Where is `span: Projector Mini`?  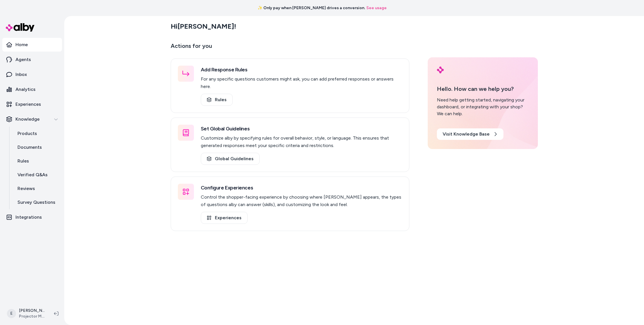 span: Projector Mini is located at coordinates (32, 316).